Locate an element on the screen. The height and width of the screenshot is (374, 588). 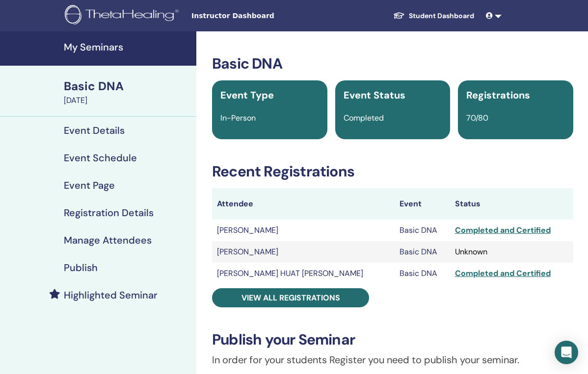
h3: Publish your Seminar is located at coordinates (392, 340).